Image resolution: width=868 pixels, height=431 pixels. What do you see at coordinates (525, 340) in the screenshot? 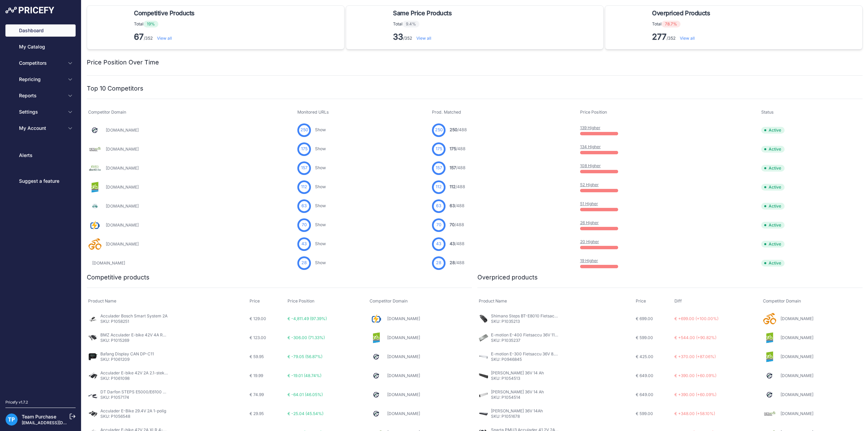
I see `p: SKU: P1035237` at bounding box center [525, 340].